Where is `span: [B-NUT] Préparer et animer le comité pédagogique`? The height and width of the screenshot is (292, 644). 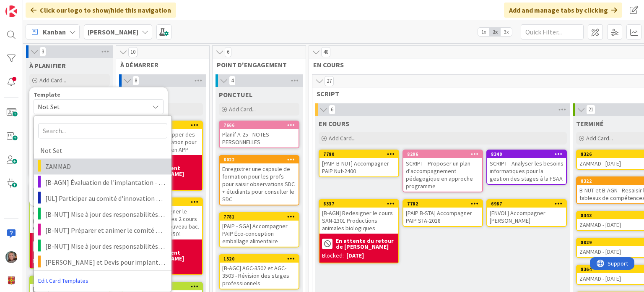
span: [B-NUT] Préparer et animer le comité pédagogique is located at coordinates (105, 230).